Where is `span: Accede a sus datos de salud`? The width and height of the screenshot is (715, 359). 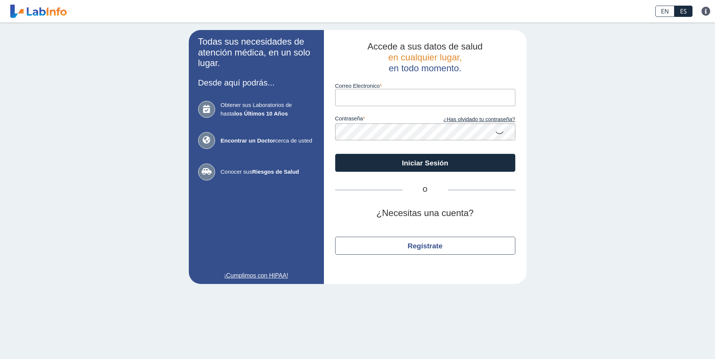 span: Accede a sus datos de salud is located at coordinates (425, 46).